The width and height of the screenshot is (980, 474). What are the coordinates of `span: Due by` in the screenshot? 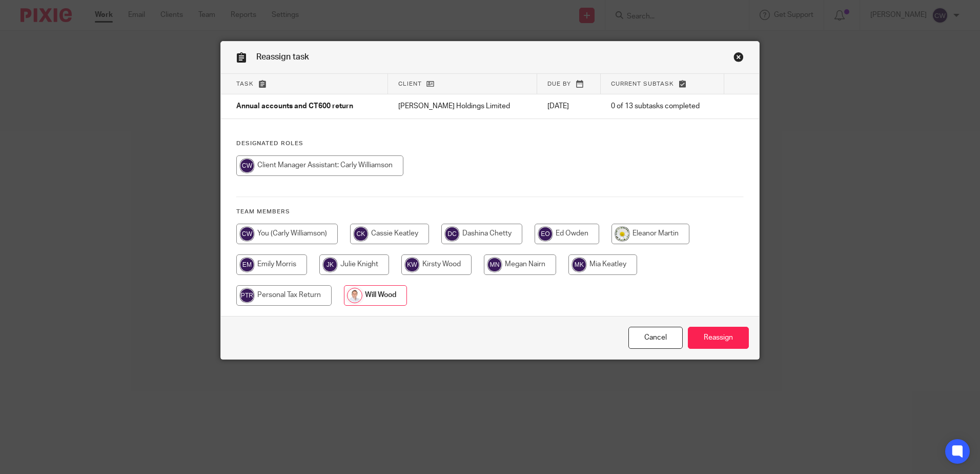 It's located at (559, 84).